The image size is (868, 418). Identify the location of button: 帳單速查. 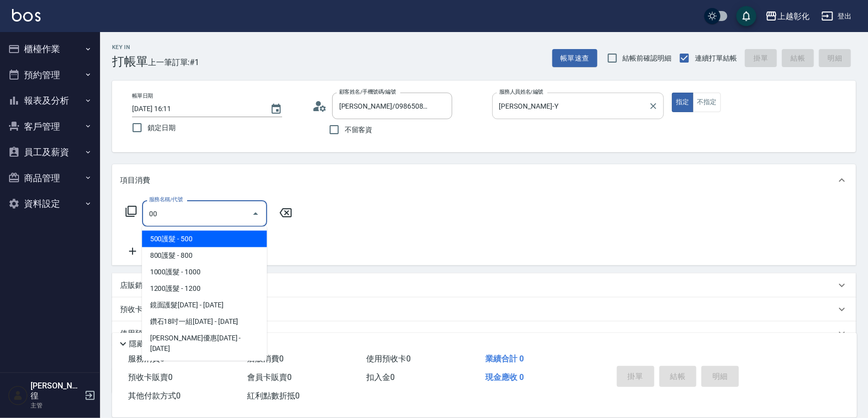
(575, 58).